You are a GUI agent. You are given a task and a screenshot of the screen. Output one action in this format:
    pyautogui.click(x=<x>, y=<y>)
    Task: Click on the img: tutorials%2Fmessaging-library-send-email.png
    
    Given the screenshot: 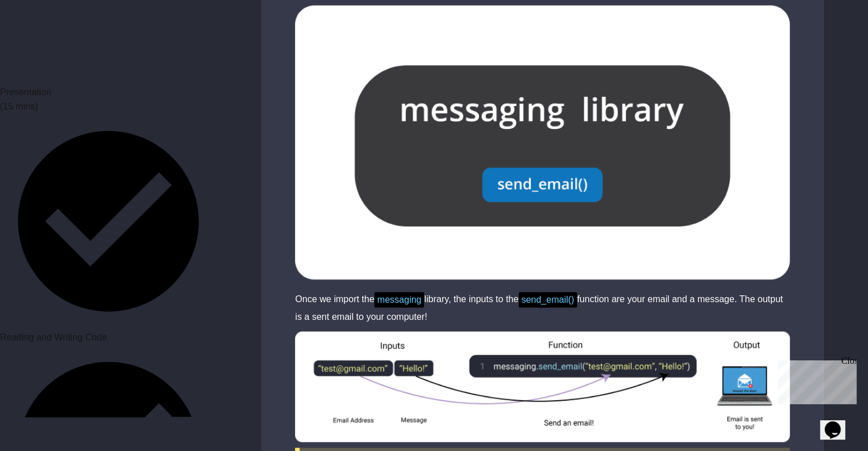 What is the action you would take?
    pyautogui.click(x=542, y=142)
    